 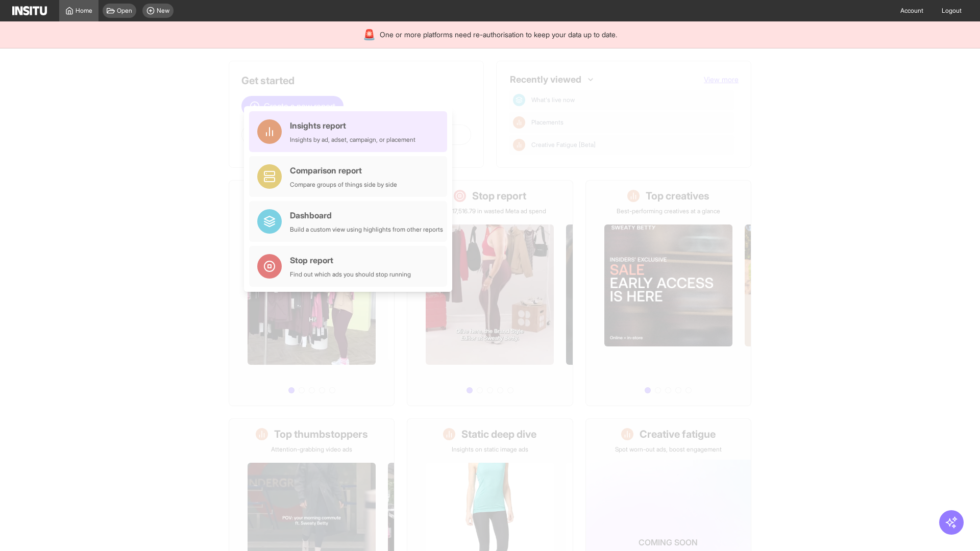 I want to click on div: Insights report, so click(x=353, y=125).